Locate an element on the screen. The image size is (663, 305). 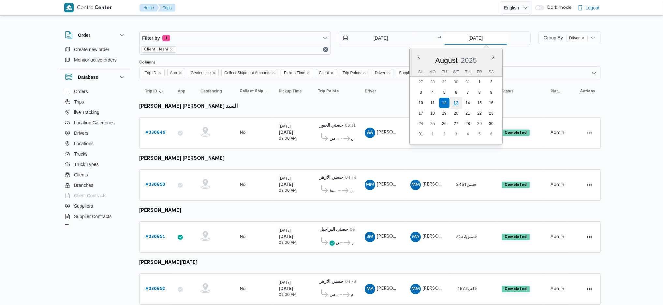
div: day-15 is located at coordinates (479, 103).